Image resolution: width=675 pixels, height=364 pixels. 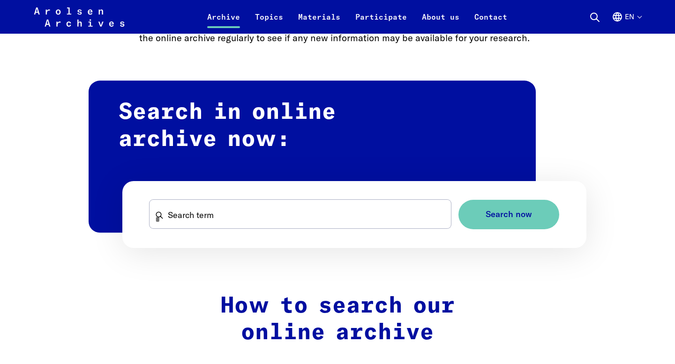 I want to click on h2: How to search our online archive, so click(x=337, y=320).